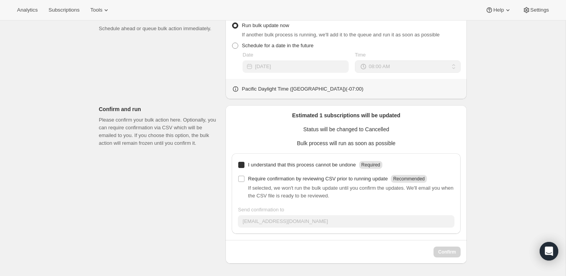  Describe the element at coordinates (96, 10) in the screenshot. I see `span: Tools` at that location.